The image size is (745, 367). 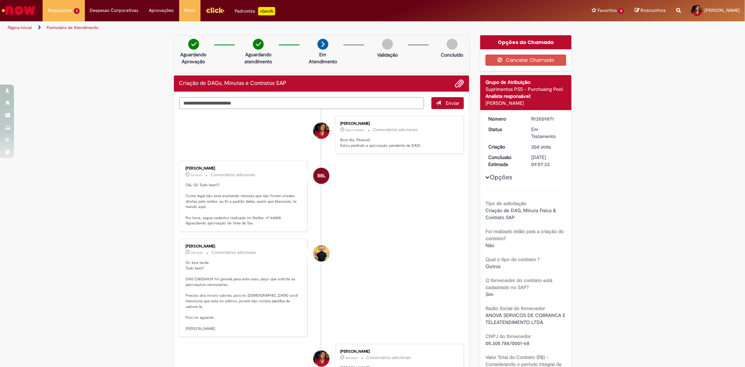 I want to click on div: Grupo de Atribuição:, so click(x=525, y=82).